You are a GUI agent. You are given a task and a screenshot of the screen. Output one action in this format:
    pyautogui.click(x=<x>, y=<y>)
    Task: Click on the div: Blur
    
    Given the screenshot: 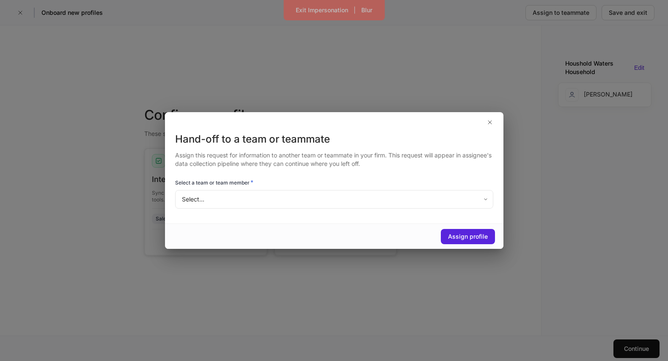 What is the action you would take?
    pyautogui.click(x=367, y=10)
    